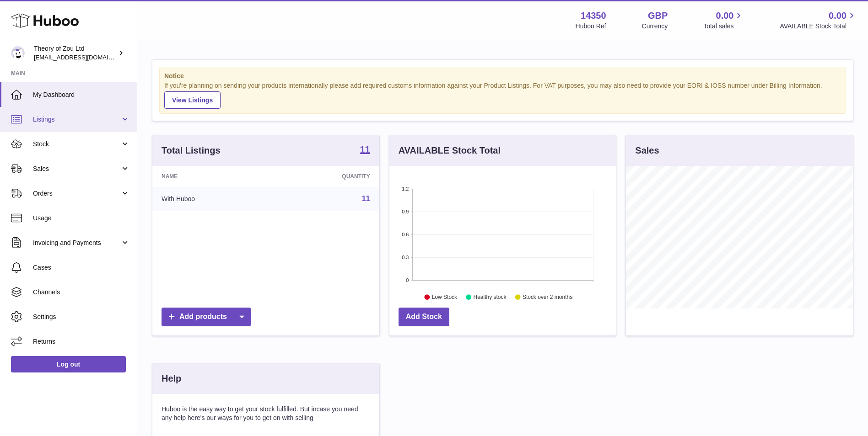 The height and width of the screenshot is (436, 868). I want to click on p: Huboo is the easy way to get your stock fulfilled. But incase you need any help here's our ways f..., so click(266, 414).